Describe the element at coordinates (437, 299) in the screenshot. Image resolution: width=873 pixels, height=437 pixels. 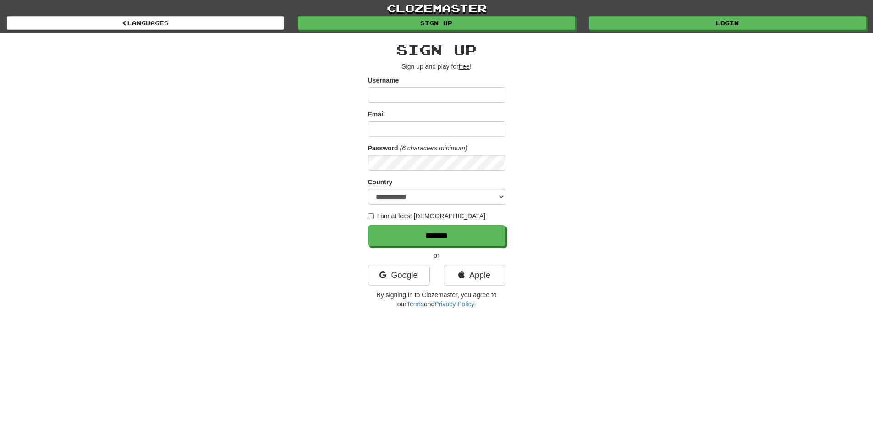
I see `p: By signing in to Clozemaster, you agree to our and .` at that location.